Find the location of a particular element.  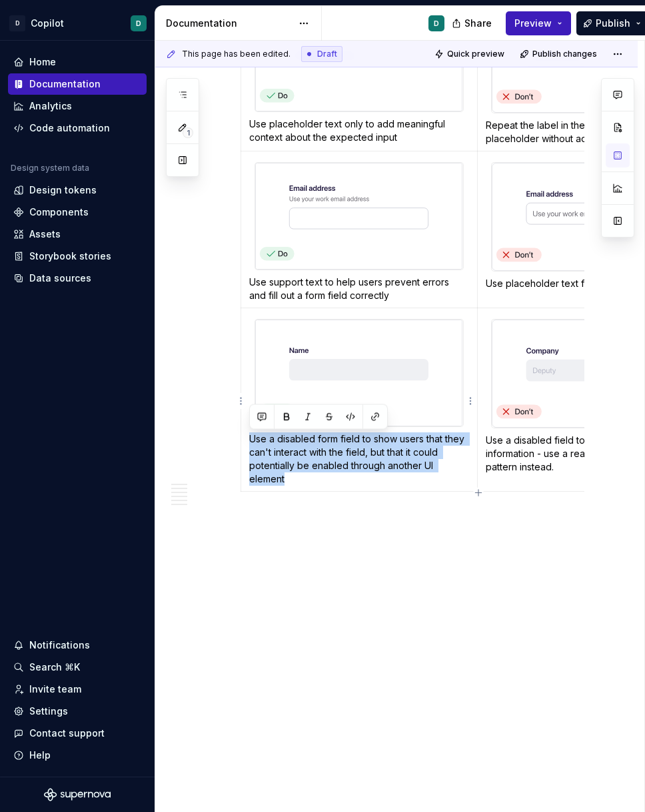

span: Share is located at coordinates (478, 24).